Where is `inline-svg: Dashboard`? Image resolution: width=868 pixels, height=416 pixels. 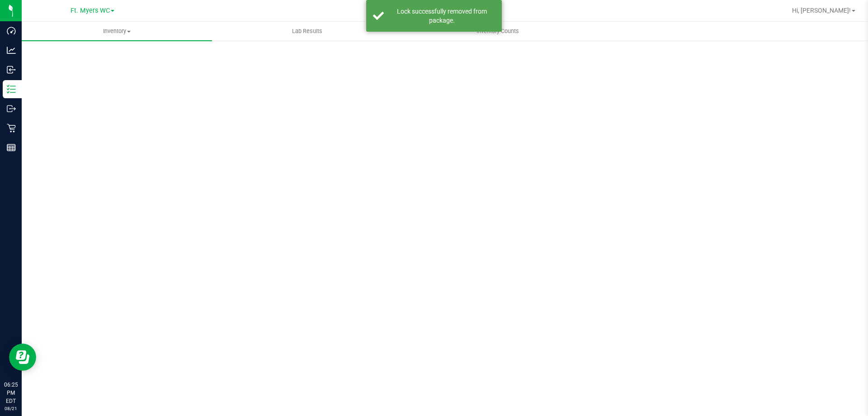 inline-svg: Dashboard is located at coordinates (11, 30).